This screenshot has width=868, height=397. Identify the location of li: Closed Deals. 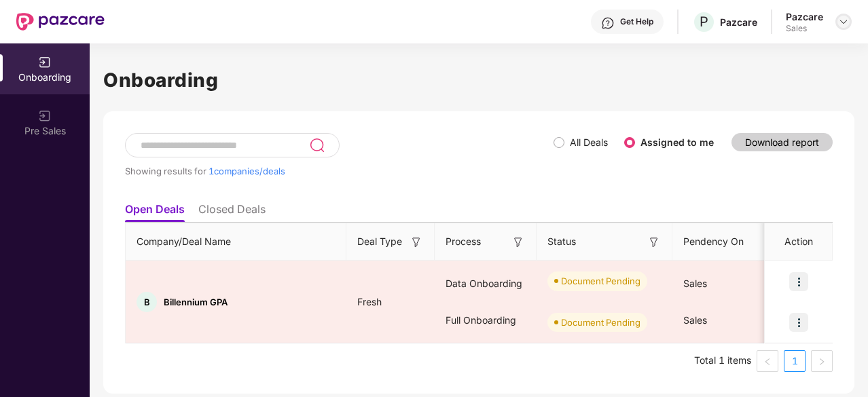
(231, 212).